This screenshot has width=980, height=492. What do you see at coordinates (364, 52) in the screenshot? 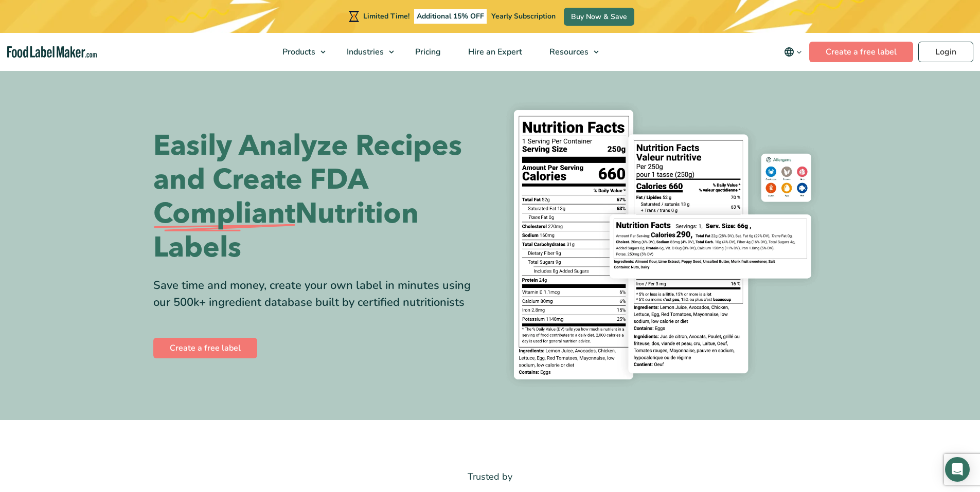
I see `span: Industries` at bounding box center [364, 52].